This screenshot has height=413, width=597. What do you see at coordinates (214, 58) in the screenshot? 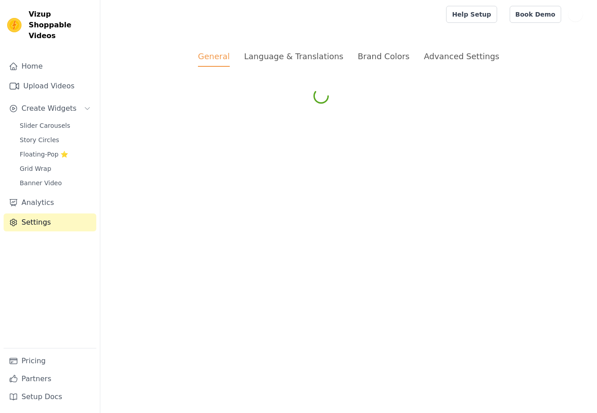
I see `div: General` at bounding box center [214, 58].